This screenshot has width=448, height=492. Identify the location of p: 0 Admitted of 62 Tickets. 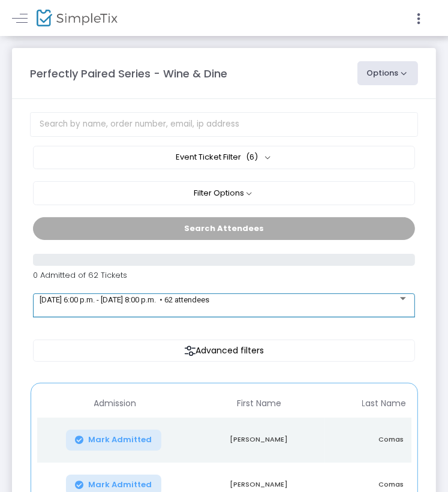
(224, 276).